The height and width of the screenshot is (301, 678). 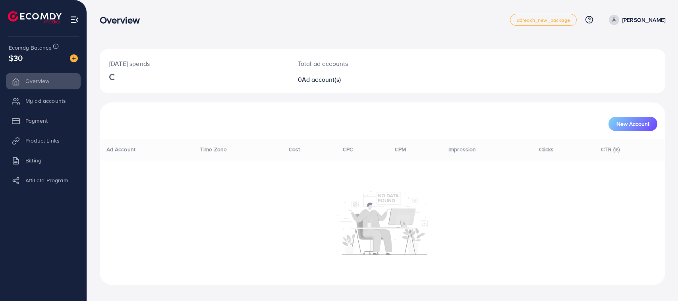 What do you see at coordinates (633, 124) in the screenshot?
I see `button: New Account` at bounding box center [633, 124].